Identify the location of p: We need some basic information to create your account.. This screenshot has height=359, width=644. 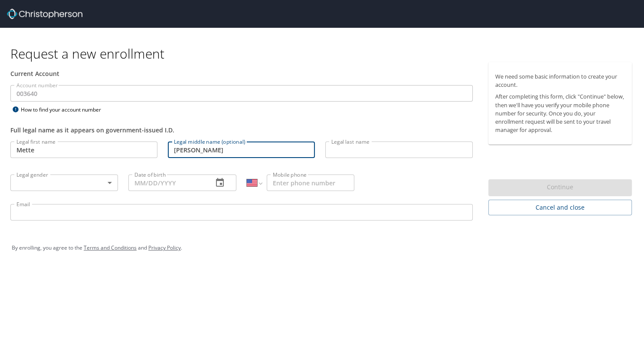
(560, 81).